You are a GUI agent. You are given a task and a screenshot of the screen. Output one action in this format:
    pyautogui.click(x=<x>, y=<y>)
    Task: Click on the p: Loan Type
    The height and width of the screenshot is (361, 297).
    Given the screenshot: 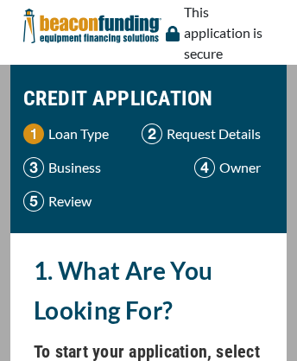 What is the action you would take?
    pyautogui.click(x=79, y=134)
    